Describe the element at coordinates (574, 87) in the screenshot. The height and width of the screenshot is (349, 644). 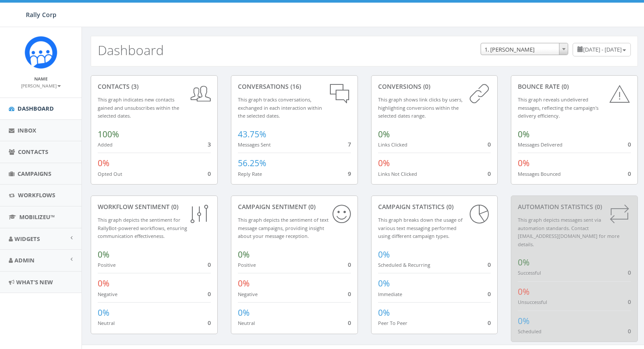
I see `div: Bounce Rate` at that location.